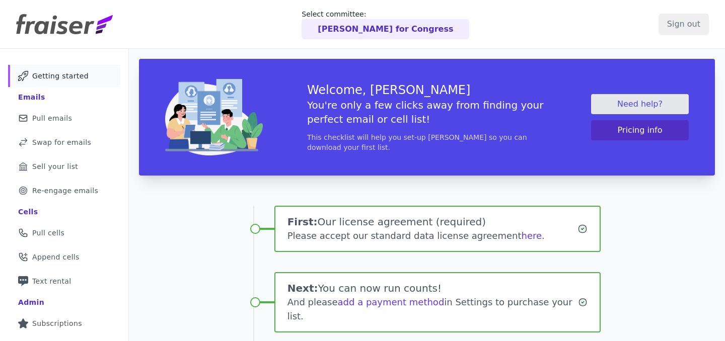 The image size is (725, 341). Describe the element at coordinates (64, 191) in the screenshot. I see `a: Re-engage emails` at that location.